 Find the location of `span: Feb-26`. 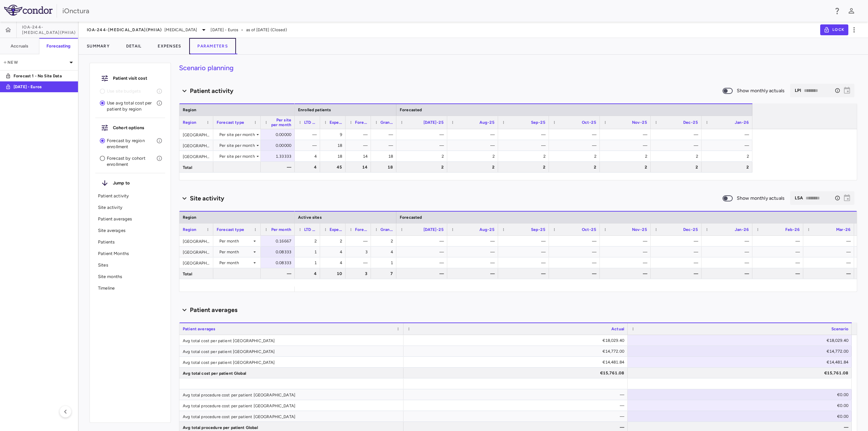

span: Feb-26 is located at coordinates (792, 229).